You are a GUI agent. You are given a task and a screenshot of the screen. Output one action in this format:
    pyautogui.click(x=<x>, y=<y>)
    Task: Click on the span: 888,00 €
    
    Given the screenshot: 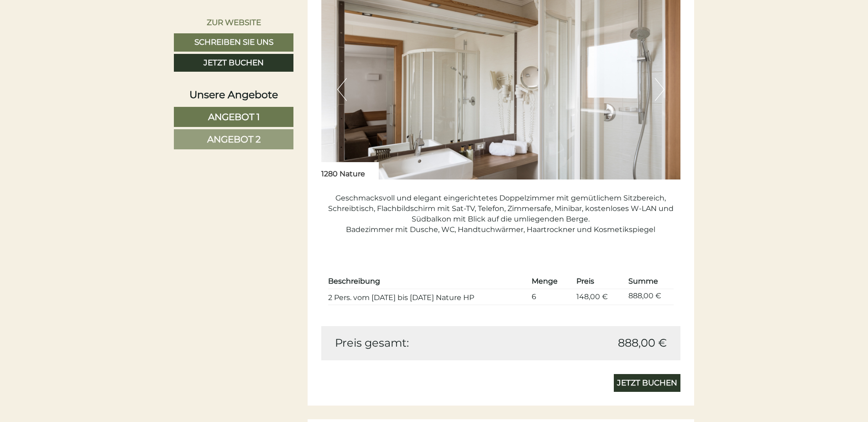 What is the action you would take?
    pyautogui.click(x=642, y=343)
    